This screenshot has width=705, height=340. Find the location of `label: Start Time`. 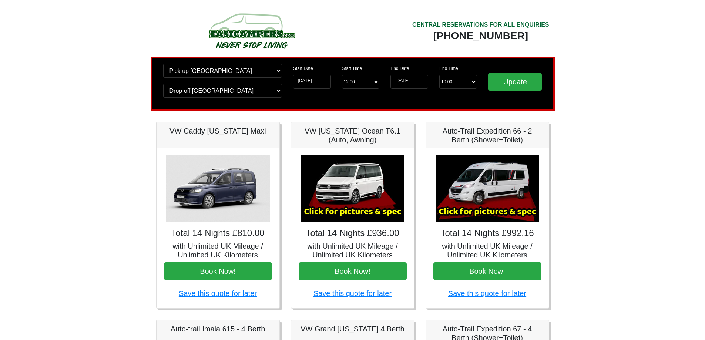

label: Start Time is located at coordinates (352, 68).